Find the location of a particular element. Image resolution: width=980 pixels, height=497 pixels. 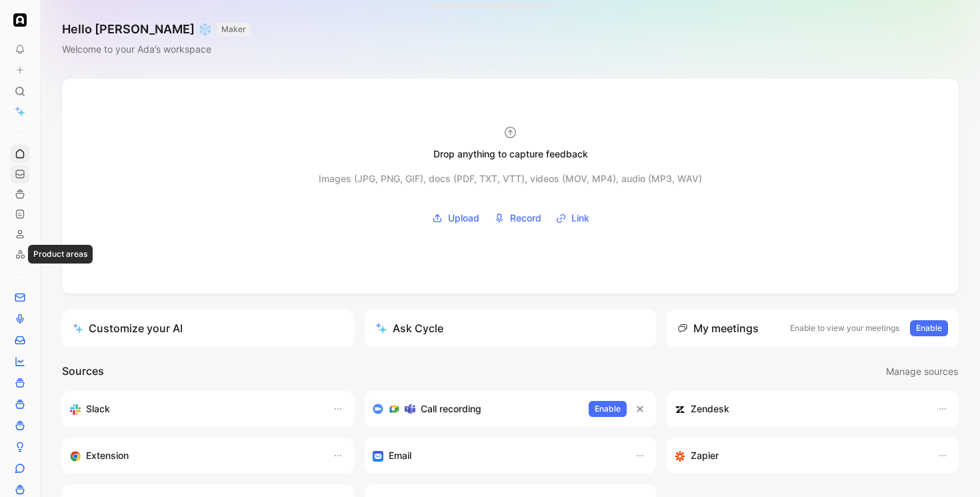

h3: Extension is located at coordinates (108, 455).